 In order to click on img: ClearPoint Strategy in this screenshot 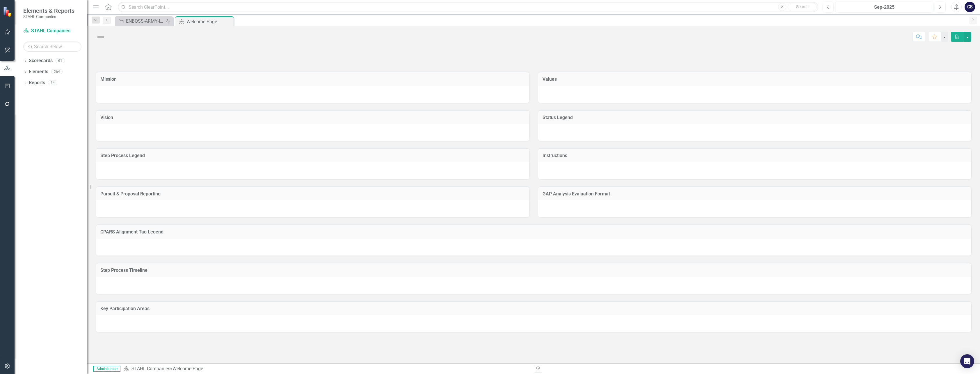, I will do `click(8, 12)`.